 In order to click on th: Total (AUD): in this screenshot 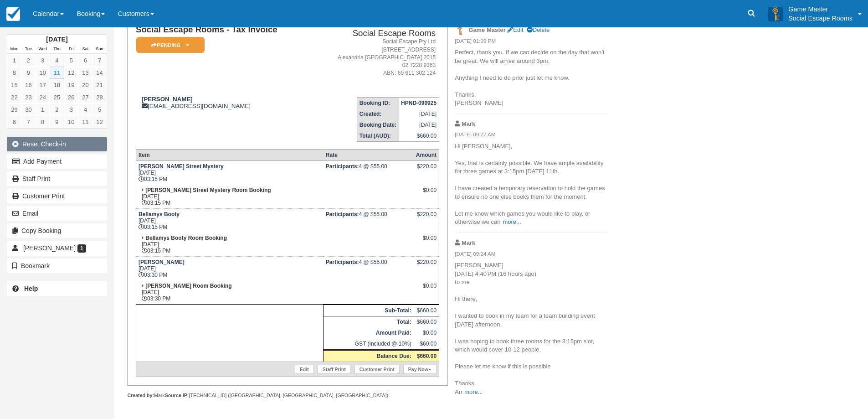, I will do `click(378, 136)`.